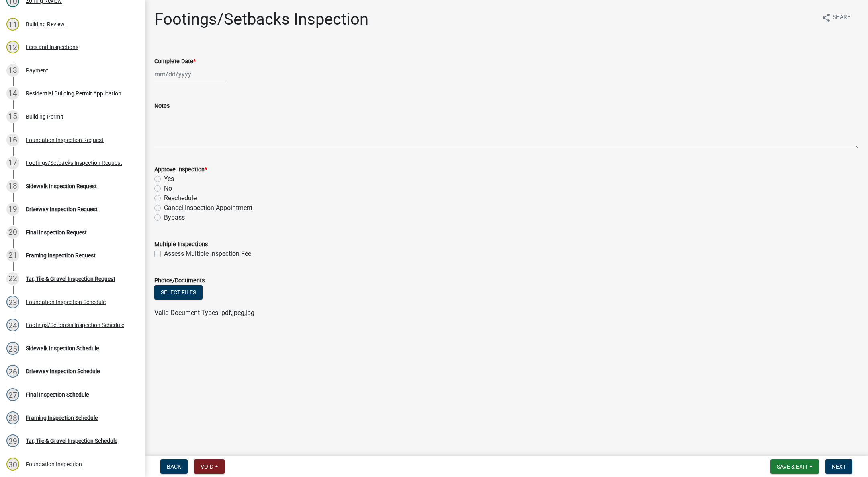  What do you see at coordinates (208, 254) in the screenshot?
I see `label: Assess Multiple Inspection Fee` at bounding box center [208, 254].